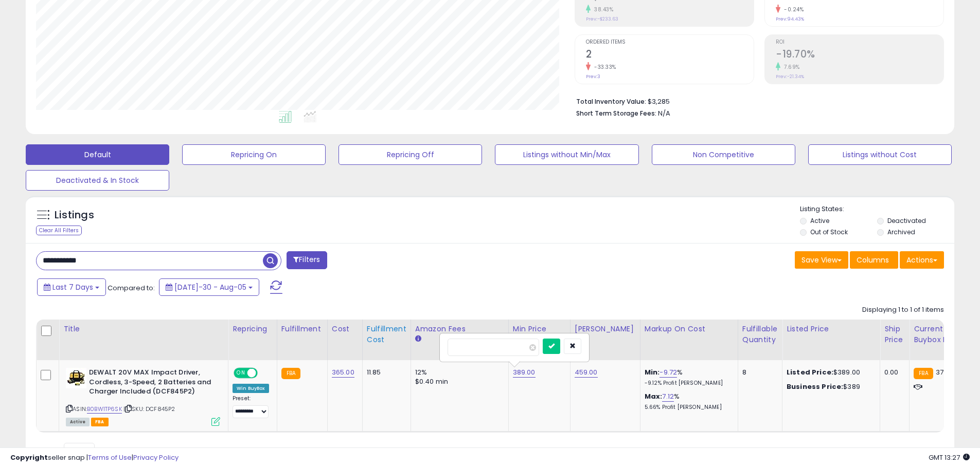 This screenshot has width=980, height=468. Describe the element at coordinates (901, 231) in the screenshot. I see `label: Archived` at that location.